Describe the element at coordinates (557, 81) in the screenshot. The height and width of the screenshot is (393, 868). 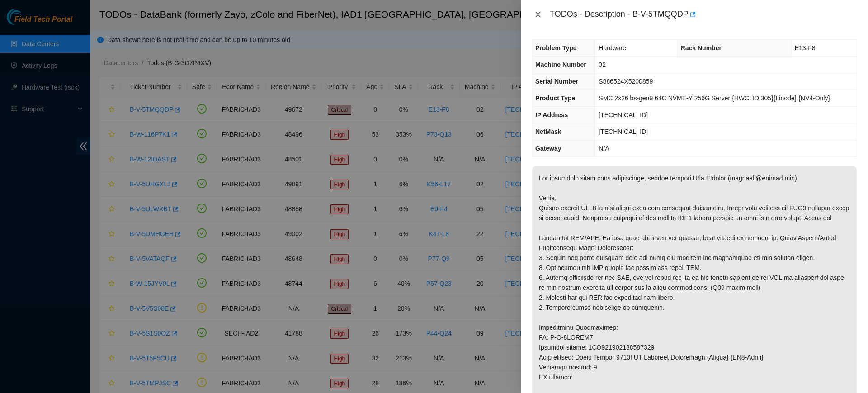
I see `span: Serial Number` at that location.